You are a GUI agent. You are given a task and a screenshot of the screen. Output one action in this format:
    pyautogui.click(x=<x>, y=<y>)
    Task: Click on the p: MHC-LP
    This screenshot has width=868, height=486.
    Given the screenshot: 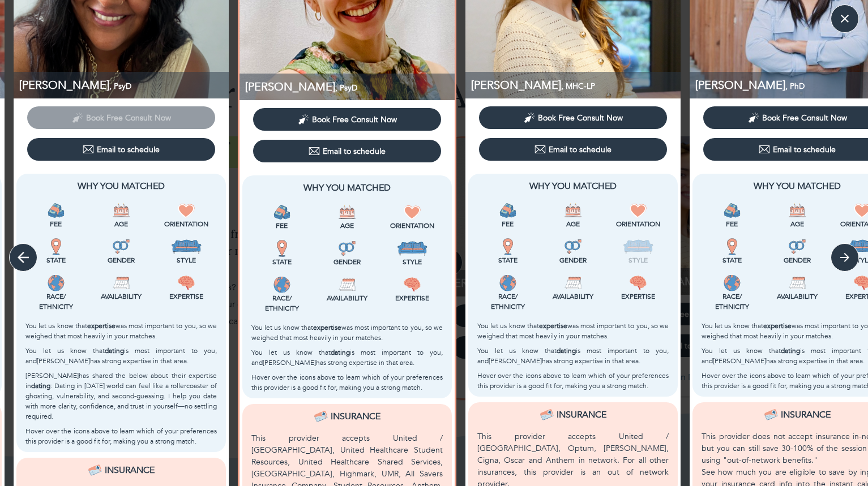 What is the action you would take?
    pyautogui.click(x=576, y=85)
    